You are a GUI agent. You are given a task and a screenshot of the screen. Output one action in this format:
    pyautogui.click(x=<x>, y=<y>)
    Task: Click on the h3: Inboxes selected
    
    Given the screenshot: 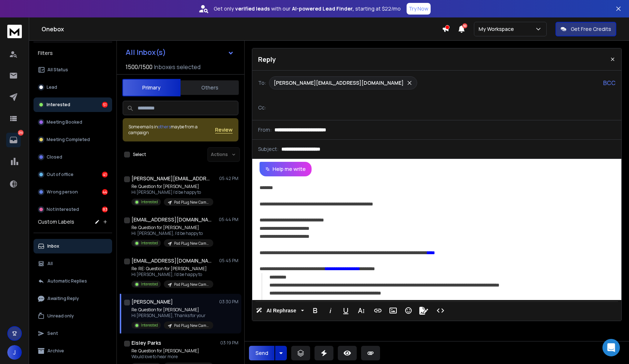 What is the action you would take?
    pyautogui.click(x=177, y=67)
    